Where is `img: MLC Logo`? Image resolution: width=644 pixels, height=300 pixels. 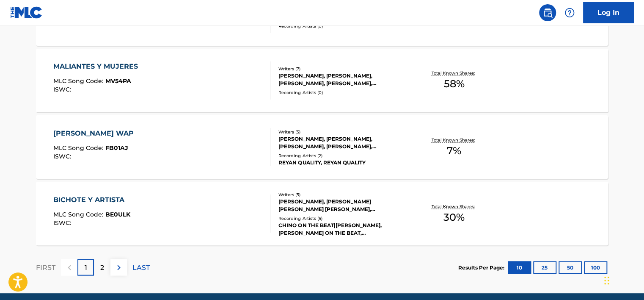
img: MLC Logo is located at coordinates (26, 13).